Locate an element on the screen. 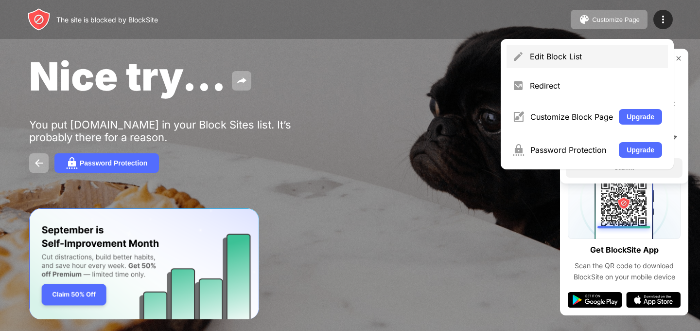 Image resolution: width=700 pixels, height=331 pixels. img: header-logo.svg is located at coordinates (39, 19).